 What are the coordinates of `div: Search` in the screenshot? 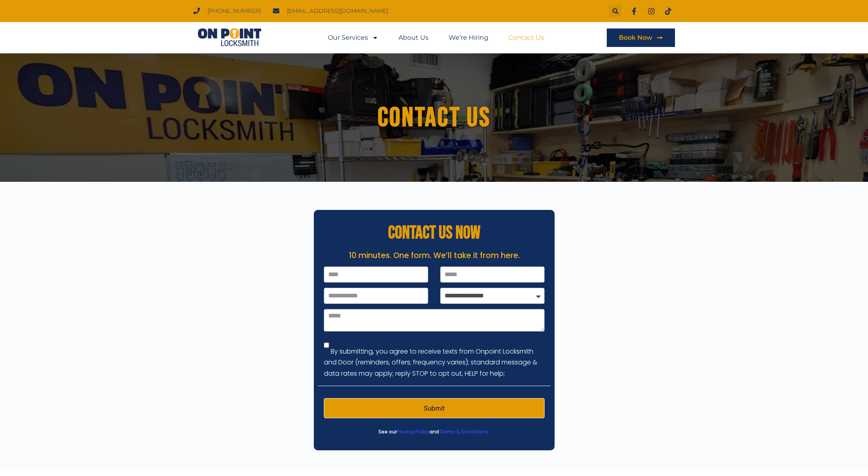 It's located at (616, 11).